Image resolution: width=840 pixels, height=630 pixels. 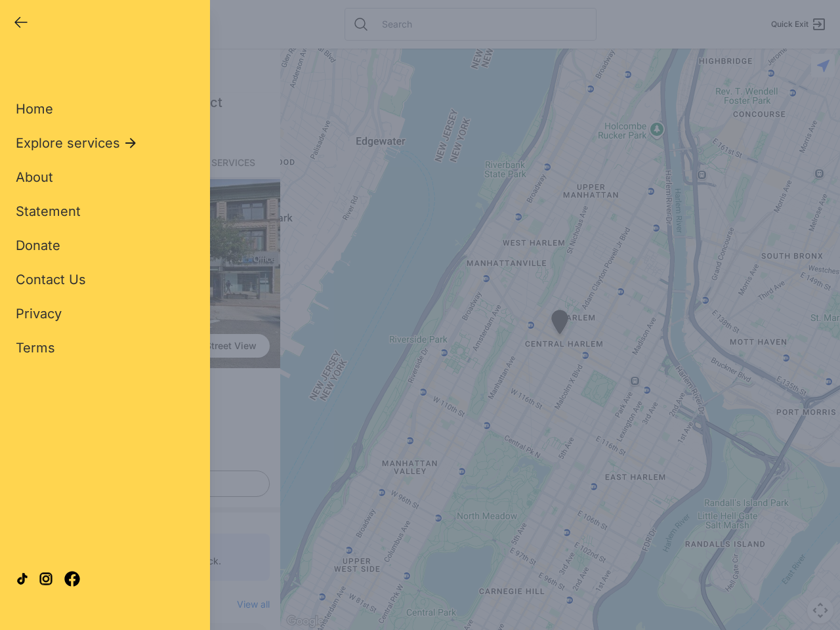 I want to click on span: Donate, so click(x=38, y=246).